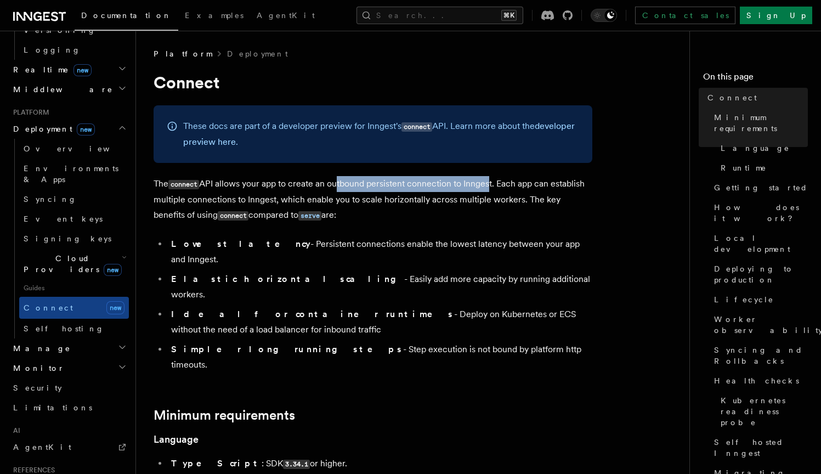 Image resolution: width=821 pixels, height=474 pixels. I want to click on span: Examples, so click(214, 15).